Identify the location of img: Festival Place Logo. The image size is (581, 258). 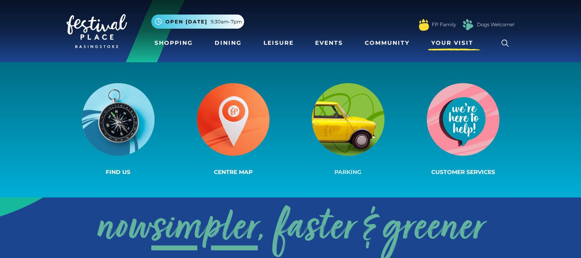
(97, 31).